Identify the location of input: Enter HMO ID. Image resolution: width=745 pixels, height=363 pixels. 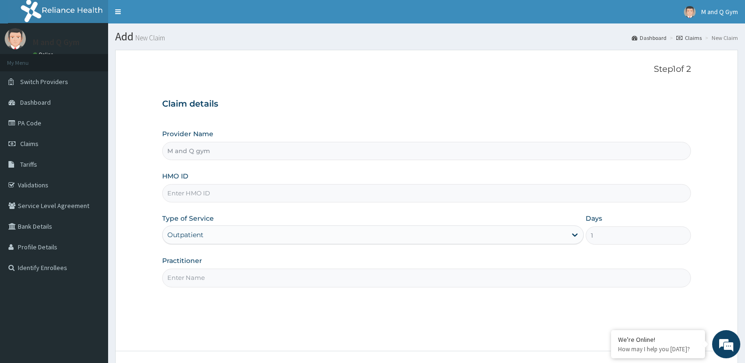
(426, 193).